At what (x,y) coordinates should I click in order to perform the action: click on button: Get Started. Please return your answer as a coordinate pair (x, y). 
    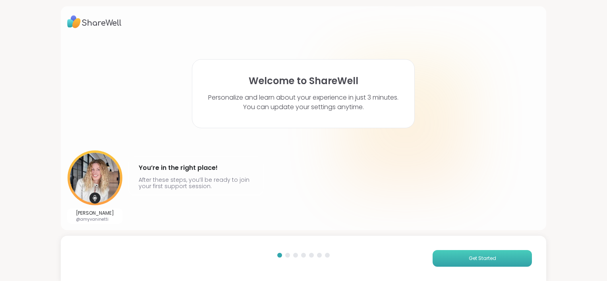
    Looking at the image, I should click on (482, 258).